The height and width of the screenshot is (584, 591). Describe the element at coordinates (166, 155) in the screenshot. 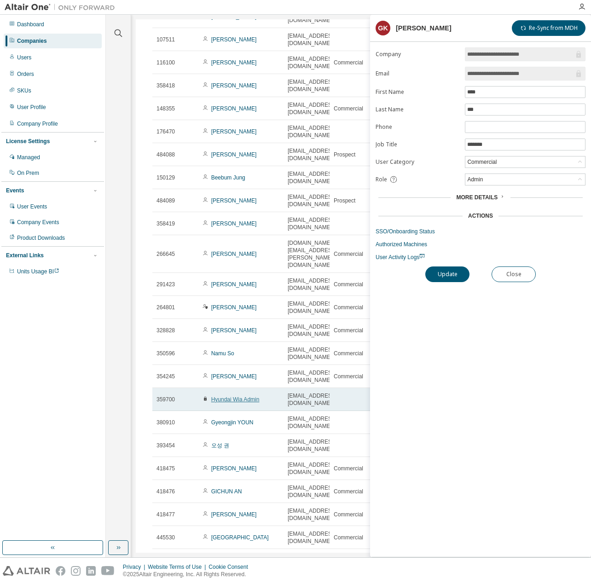

I see `span: 484088` at that location.